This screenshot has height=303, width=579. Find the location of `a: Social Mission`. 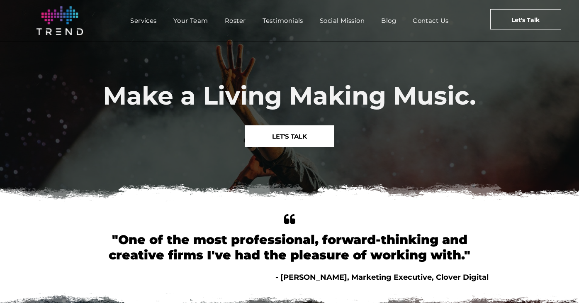

a: Social Mission is located at coordinates (342, 20).